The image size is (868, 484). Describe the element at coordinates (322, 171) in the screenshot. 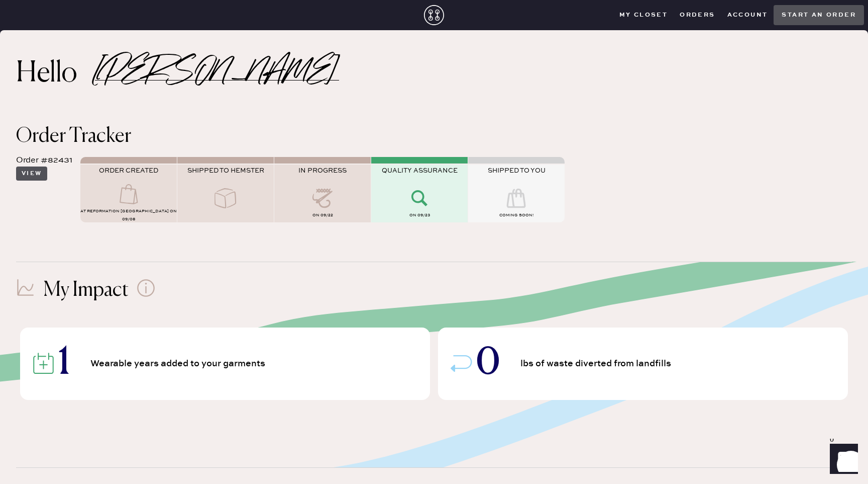

I see `span: IN PROGRESS` at that location.